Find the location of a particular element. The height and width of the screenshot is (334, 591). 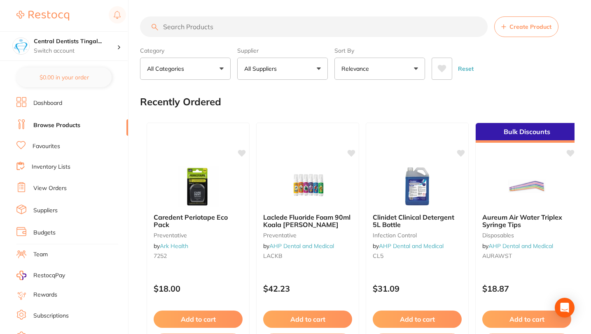

label: Sort By is located at coordinates (380, 51).